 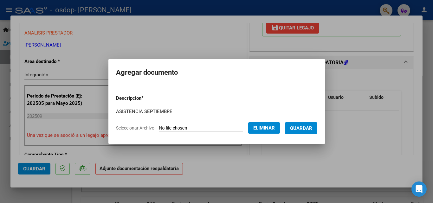 What do you see at coordinates (419, 189) in the screenshot?
I see `div: Open Intercom Messenger` at bounding box center [419, 189].